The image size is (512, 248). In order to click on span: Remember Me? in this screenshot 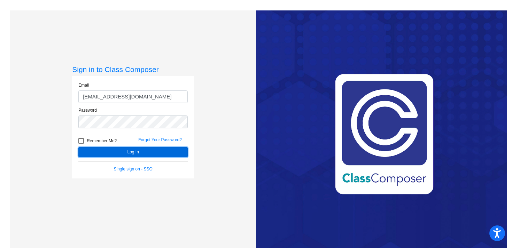, I will do `click(102, 141)`.